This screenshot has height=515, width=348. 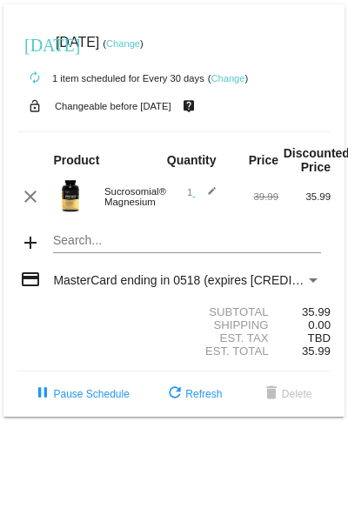 What do you see at coordinates (80, 394) in the screenshot?
I see `button: Pause Schedule` at bounding box center [80, 394].